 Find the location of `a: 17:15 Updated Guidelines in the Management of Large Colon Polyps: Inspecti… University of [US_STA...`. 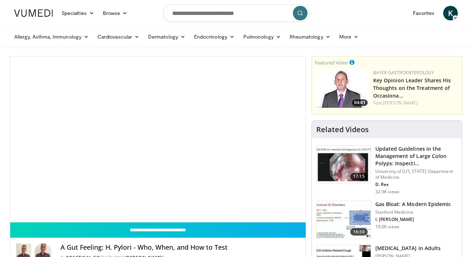

a: 17:15 Updated Guidelines in the Management of Large Colon Polyps: Inspecti… University of [US_STA... is located at coordinates (386, 170).